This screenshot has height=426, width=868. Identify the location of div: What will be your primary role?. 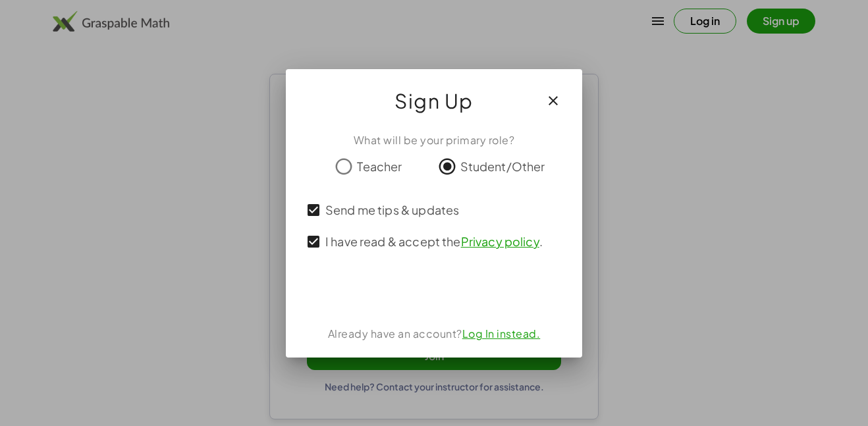
(434, 140).